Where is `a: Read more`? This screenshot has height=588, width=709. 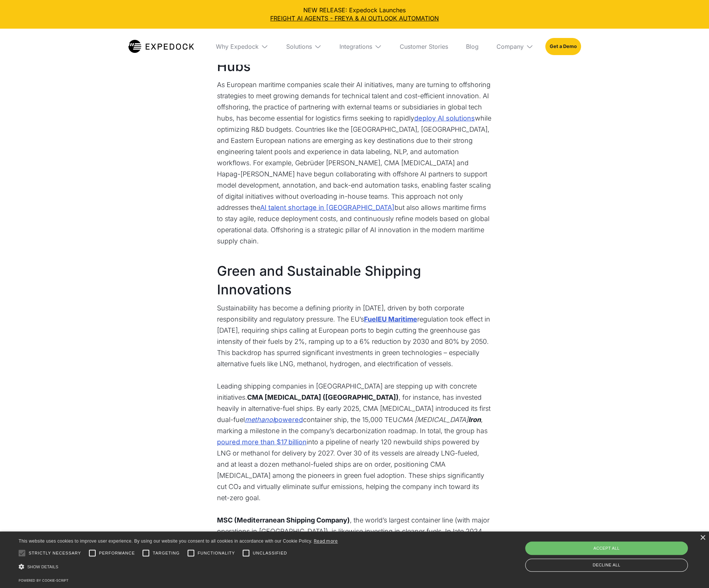
a: Read more is located at coordinates (326, 541).